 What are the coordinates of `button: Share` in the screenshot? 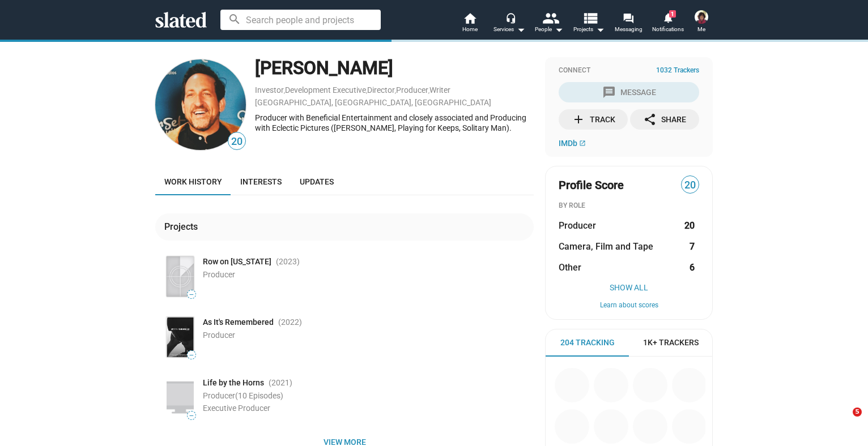 It's located at (664, 119).